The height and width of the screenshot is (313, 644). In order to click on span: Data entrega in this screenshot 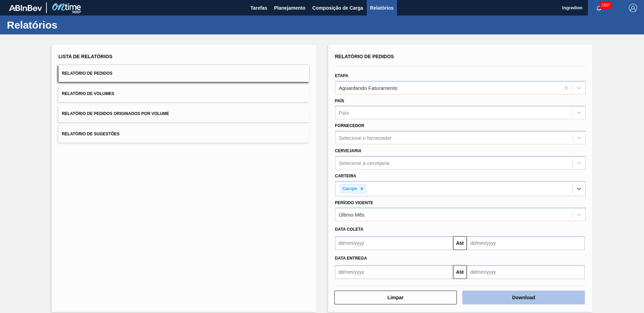, I will do `click(351, 258)`.